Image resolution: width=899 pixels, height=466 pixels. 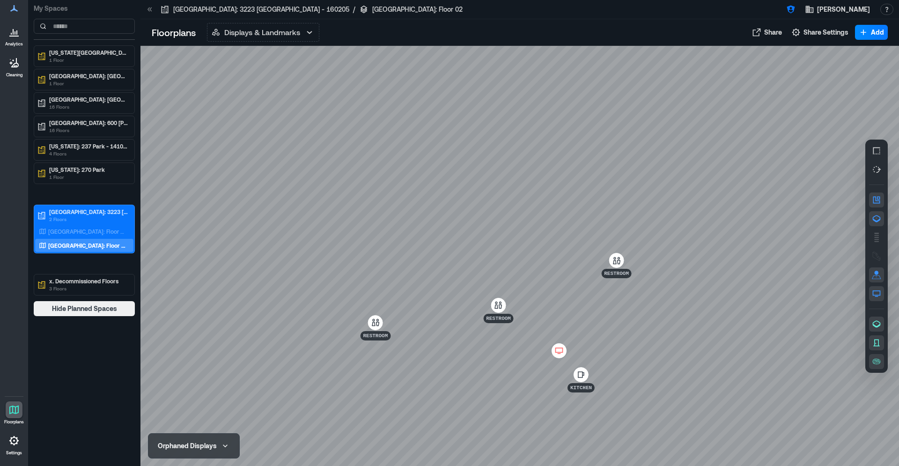 I want to click on div: Orphaned Displays, so click(x=187, y=446).